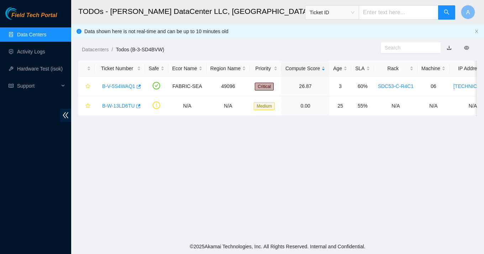 The height and width of the screenshot is (254, 484). Describe the element at coordinates (38, 86) in the screenshot. I see `span: Support` at that location.